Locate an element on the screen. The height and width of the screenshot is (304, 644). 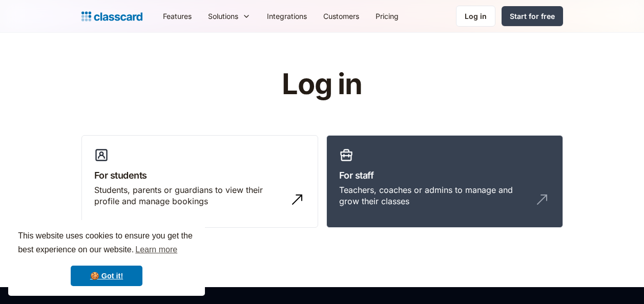
div: Log in is located at coordinates (476, 16).